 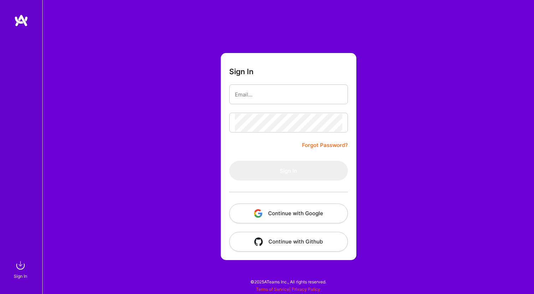 What do you see at coordinates (289, 242) in the screenshot?
I see `button: Continue with Github` at bounding box center [289, 242].